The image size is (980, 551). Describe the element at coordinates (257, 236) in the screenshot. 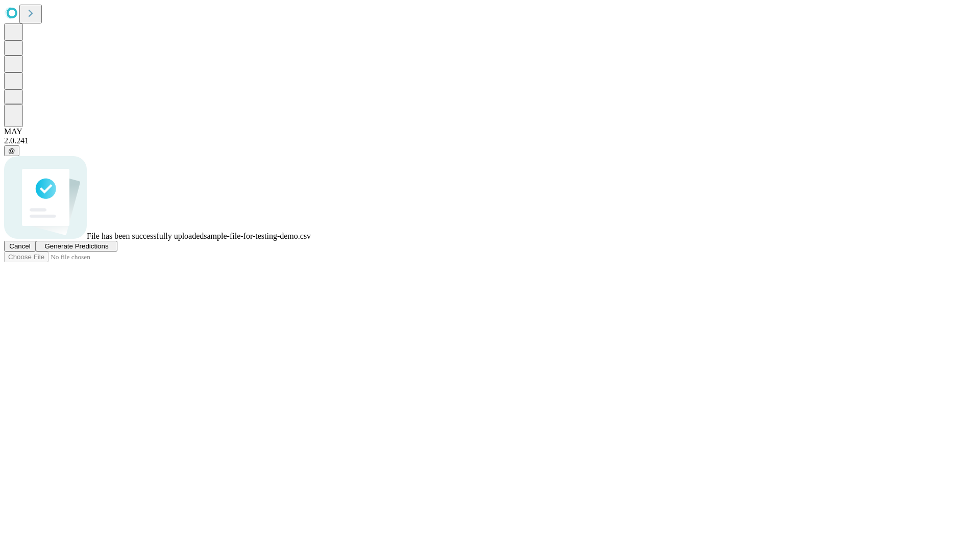

I see `span: sample-file-for-testing-demo.csv` at that location.